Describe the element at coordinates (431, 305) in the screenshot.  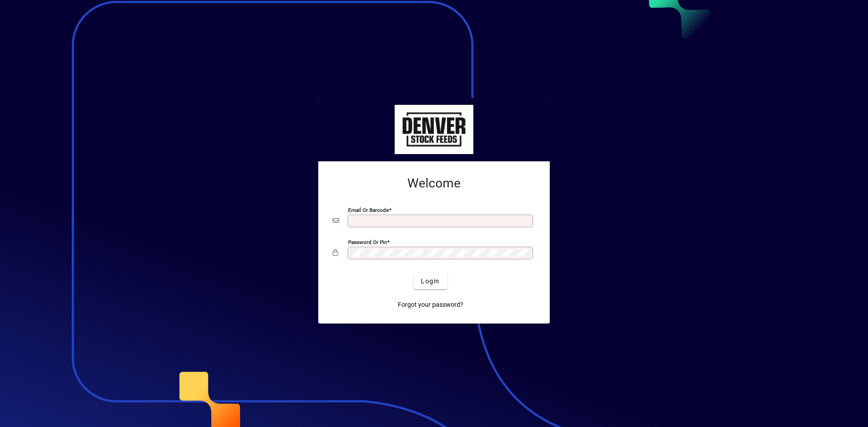
I see `span: Forgot your password?` at that location.